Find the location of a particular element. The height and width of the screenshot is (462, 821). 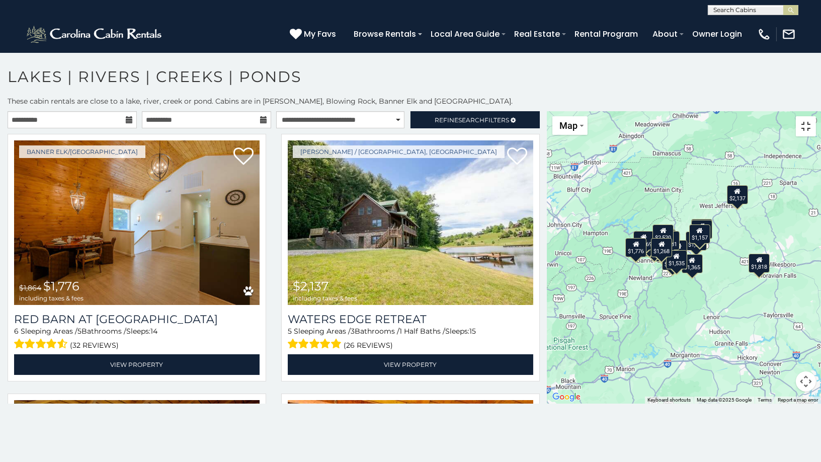

span: 15 is located at coordinates (473, 331).